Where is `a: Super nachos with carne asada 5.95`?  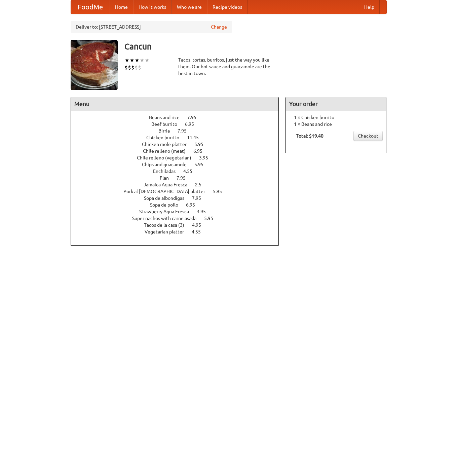 a: Super nachos with carne asada 5.95 is located at coordinates (179, 218).